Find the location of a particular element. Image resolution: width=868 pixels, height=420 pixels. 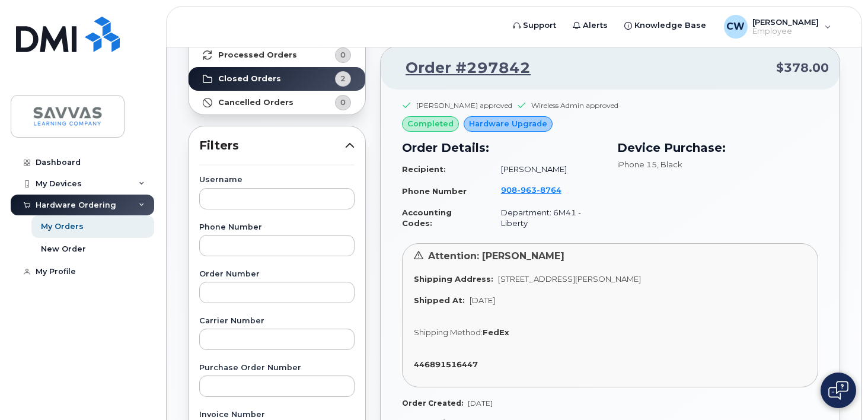

span: 963 is located at coordinates (526, 190).